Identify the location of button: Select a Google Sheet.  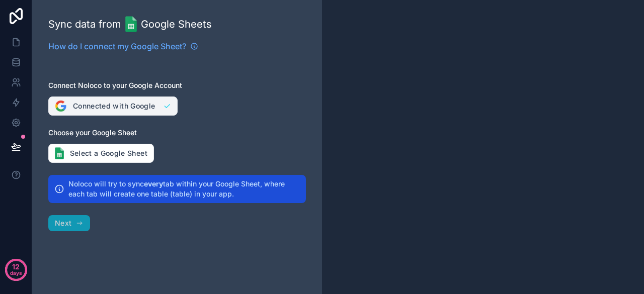
(101, 153).